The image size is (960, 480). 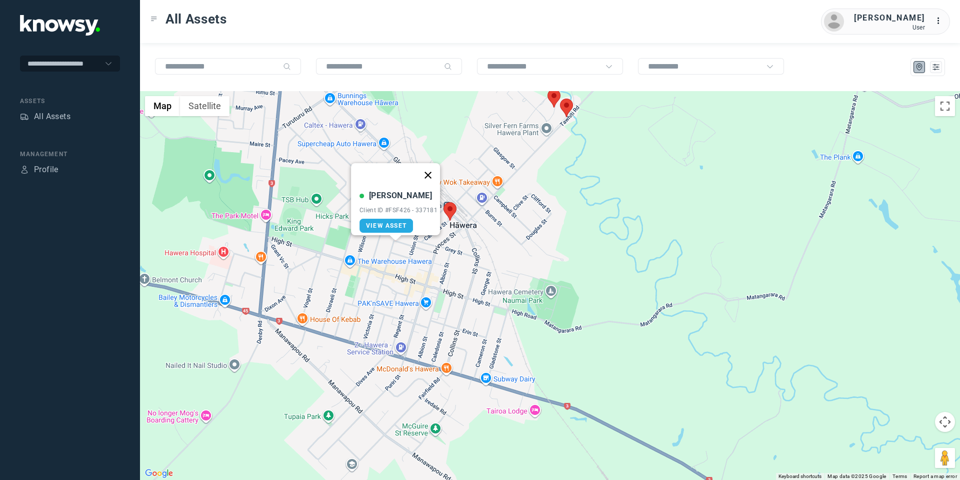 I want to click on span: All Assets, so click(x=196, y=19).